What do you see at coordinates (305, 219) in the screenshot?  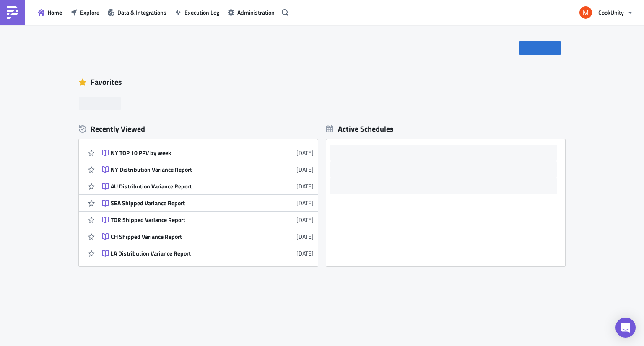 I see `time: 2025-08-04T17:01:43Z` at bounding box center [305, 219].